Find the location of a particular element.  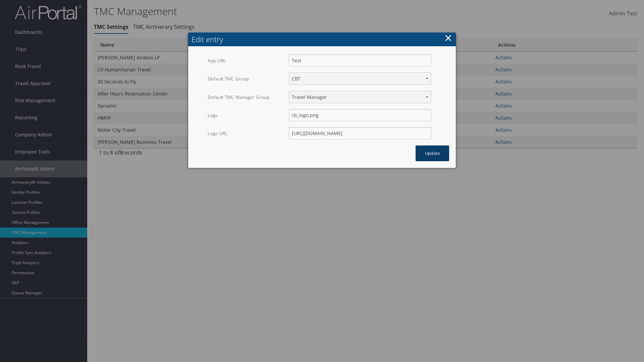

label: Logo URL is located at coordinates (245, 134).